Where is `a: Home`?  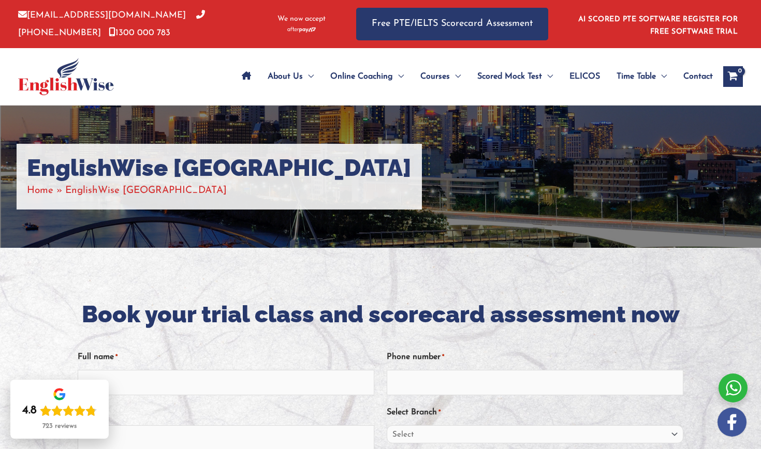
a: Home is located at coordinates (40, 191).